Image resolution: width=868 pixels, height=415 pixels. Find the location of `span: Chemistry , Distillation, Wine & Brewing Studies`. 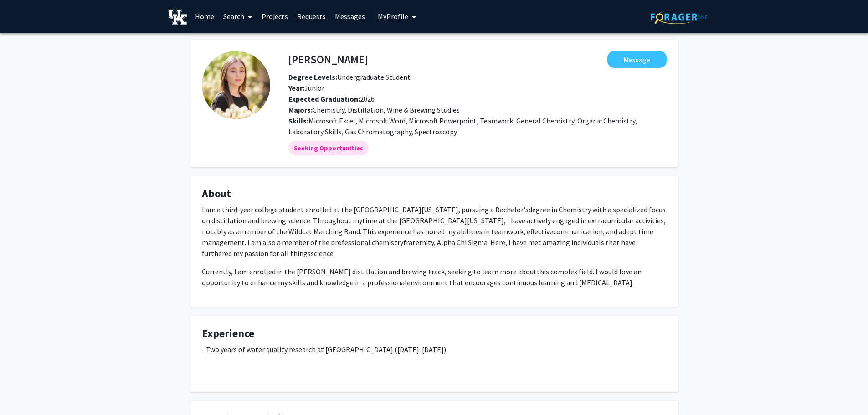

span: Chemistry , Distillation, Wine & Brewing Studies is located at coordinates (386, 110).